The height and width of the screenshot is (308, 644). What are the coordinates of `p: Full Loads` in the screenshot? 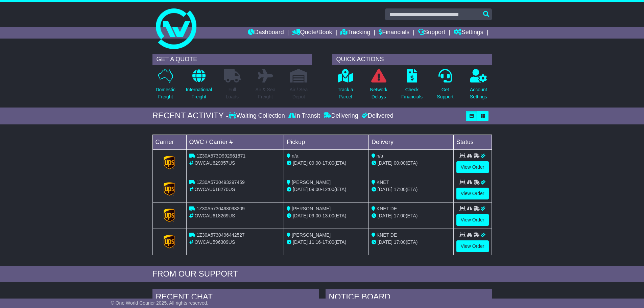 It's located at (232, 93).